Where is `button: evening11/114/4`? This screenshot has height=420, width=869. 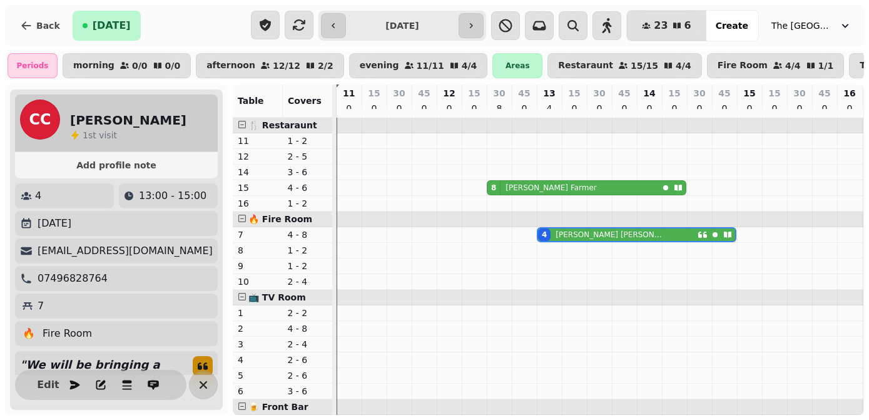 button: evening11/114/4 is located at coordinates (419, 66).